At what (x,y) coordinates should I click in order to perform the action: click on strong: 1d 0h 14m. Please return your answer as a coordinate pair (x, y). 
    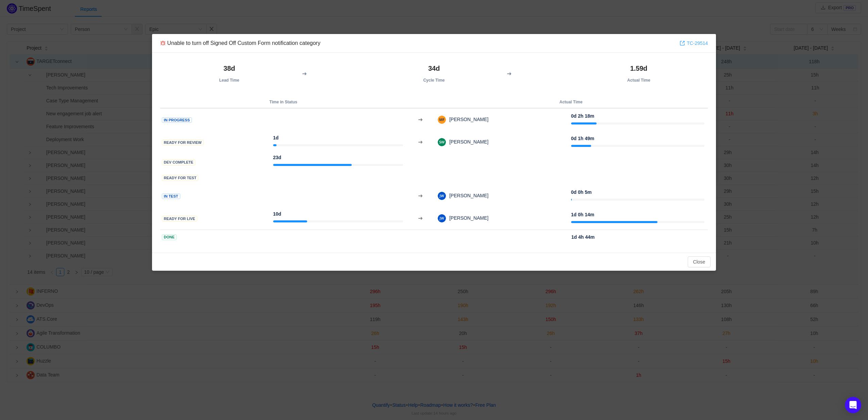
    Looking at the image, I should click on (582, 215).